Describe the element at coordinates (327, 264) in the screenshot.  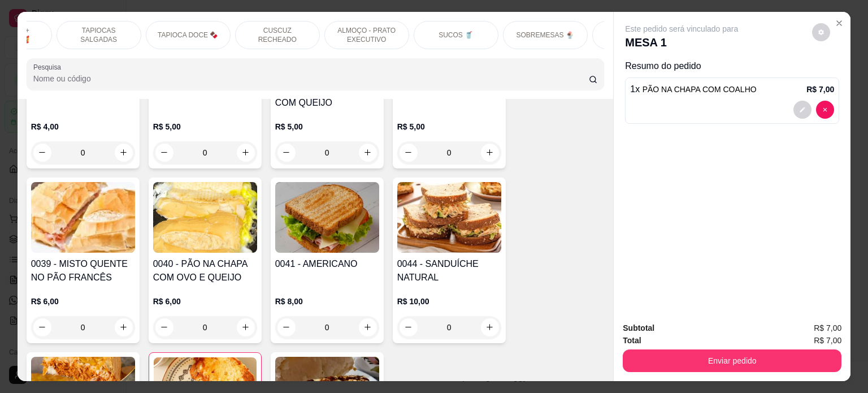
I see `h4: 0041 - AMERICANO` at that location.